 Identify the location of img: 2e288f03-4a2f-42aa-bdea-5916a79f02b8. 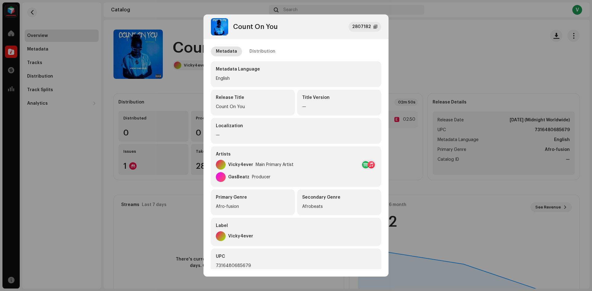
(219, 27).